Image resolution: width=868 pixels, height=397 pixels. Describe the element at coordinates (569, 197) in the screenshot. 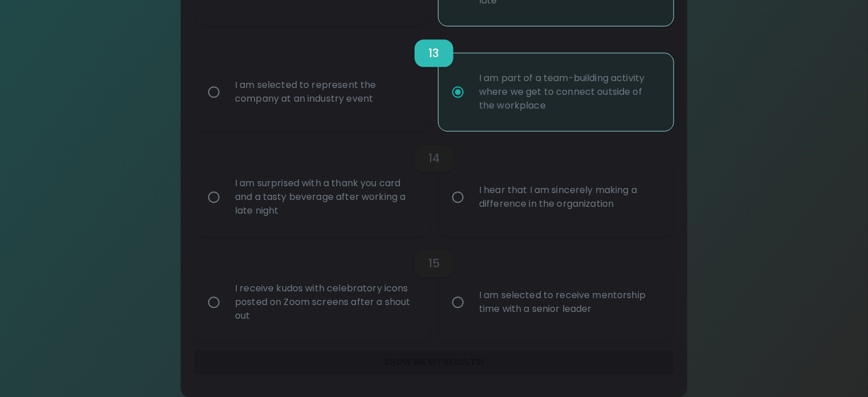

I see `div: I hear that I am sincerely making a difference in the organization` at that location.